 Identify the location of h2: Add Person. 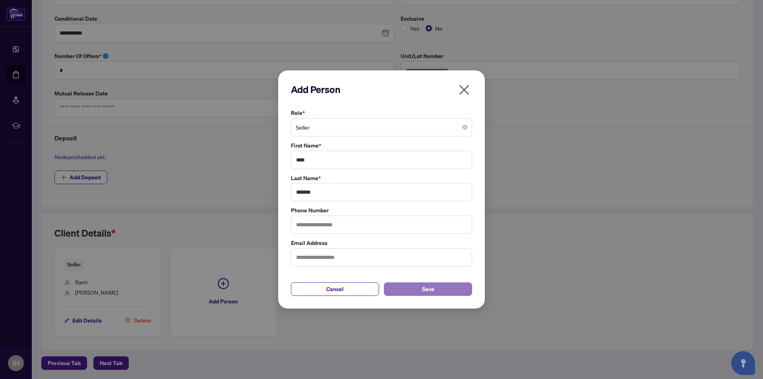
(381, 89).